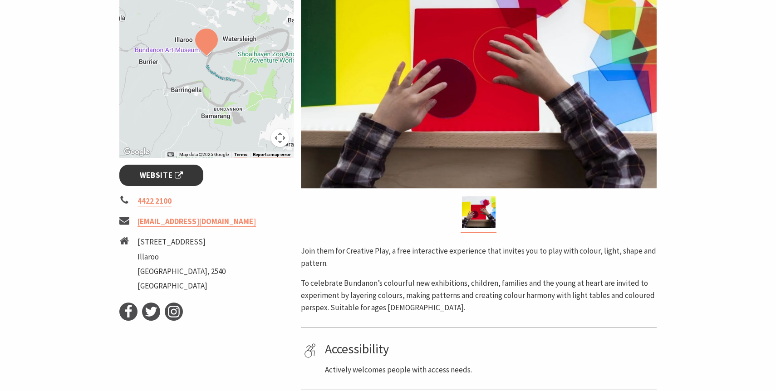 The height and width of the screenshot is (391, 776). What do you see at coordinates (272, 155) in the screenshot?
I see `a: Report a map error` at bounding box center [272, 155].